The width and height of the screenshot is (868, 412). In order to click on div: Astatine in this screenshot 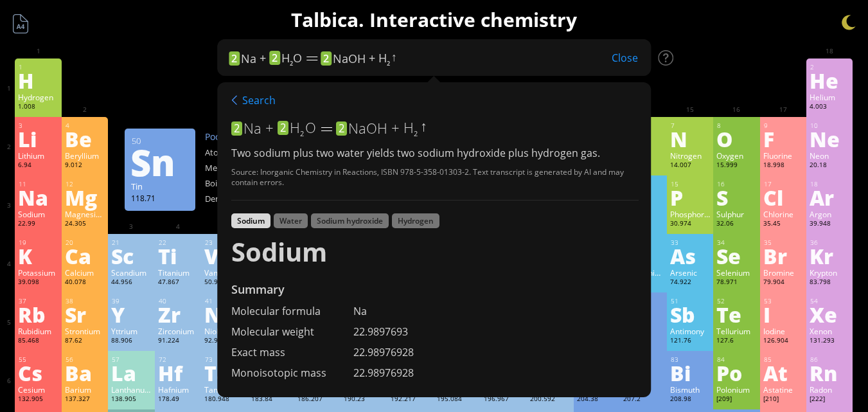, I will do `click(783, 389)`.